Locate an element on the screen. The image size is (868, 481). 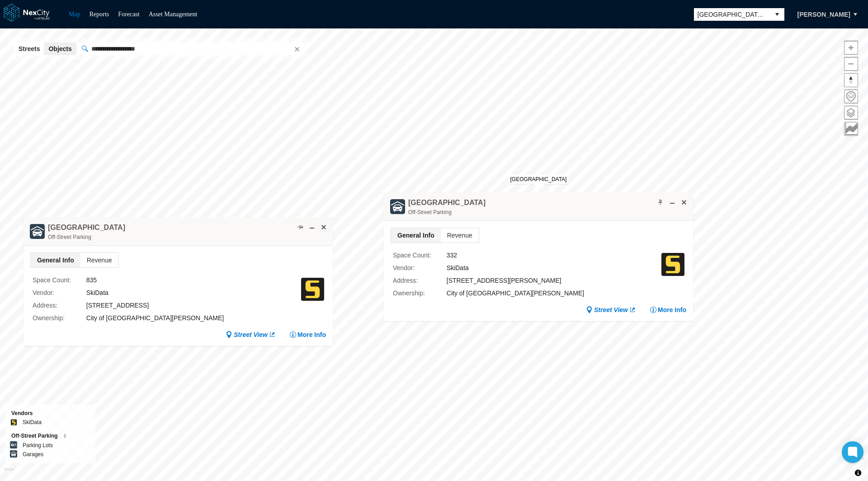
a: Asset Management is located at coordinates (173, 14).